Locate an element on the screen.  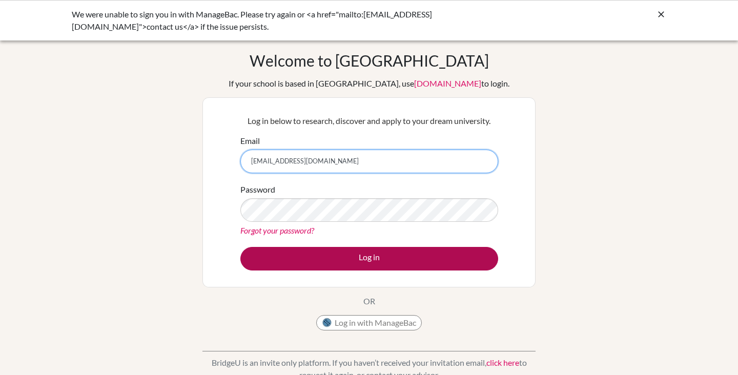
a: Forgot your password? is located at coordinates (277, 230).